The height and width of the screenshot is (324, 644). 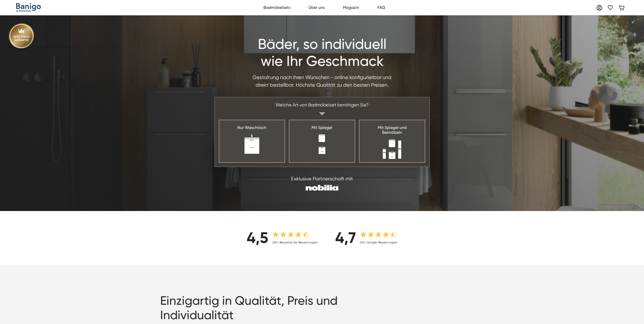 I want to click on div: 250+ Bewertet.de-Bewertungen, so click(x=295, y=242).